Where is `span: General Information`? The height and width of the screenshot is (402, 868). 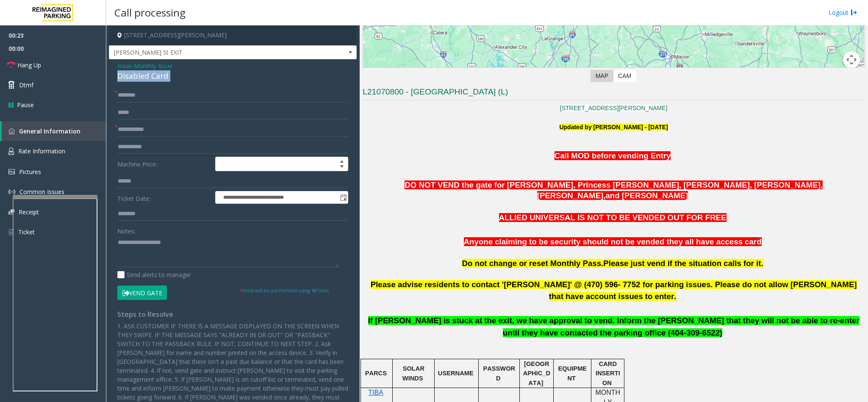 span: General Information is located at coordinates (49, 131).